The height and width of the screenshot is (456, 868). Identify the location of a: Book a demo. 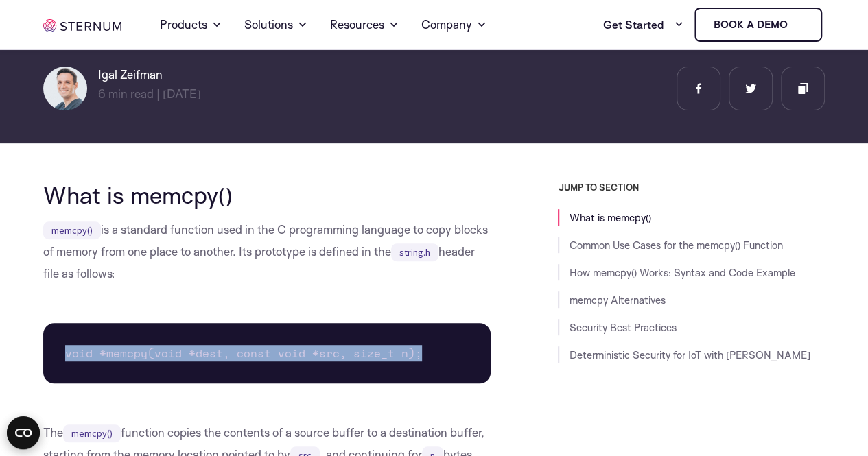
(758, 25).